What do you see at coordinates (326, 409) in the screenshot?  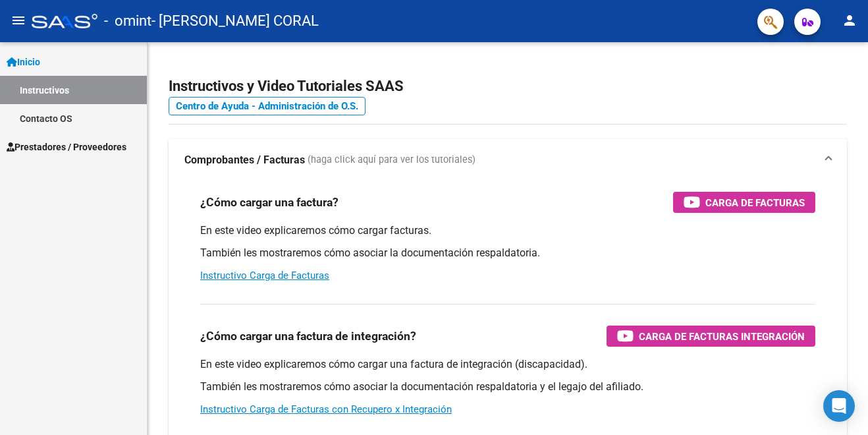 I see `a: Instructivo Carga de Facturas con Recupero x Integración` at bounding box center [326, 409].